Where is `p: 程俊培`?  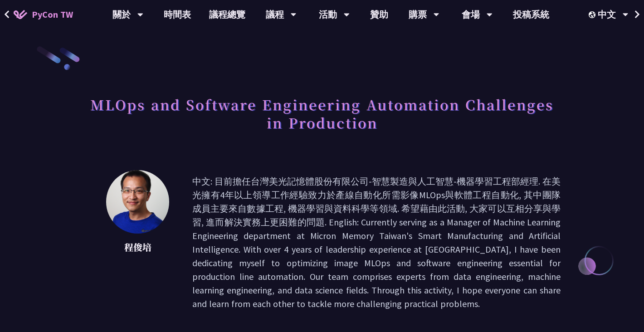
p: 程俊培 is located at coordinates (138, 247).